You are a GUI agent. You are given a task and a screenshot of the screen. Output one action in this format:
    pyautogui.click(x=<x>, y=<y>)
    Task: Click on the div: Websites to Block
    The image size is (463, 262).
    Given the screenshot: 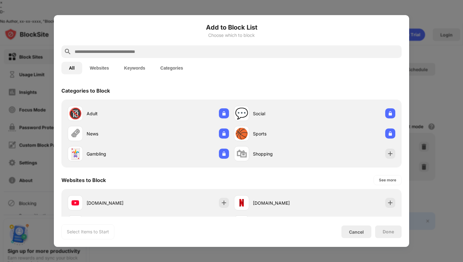 What is the action you would take?
    pyautogui.click(x=84, y=180)
    